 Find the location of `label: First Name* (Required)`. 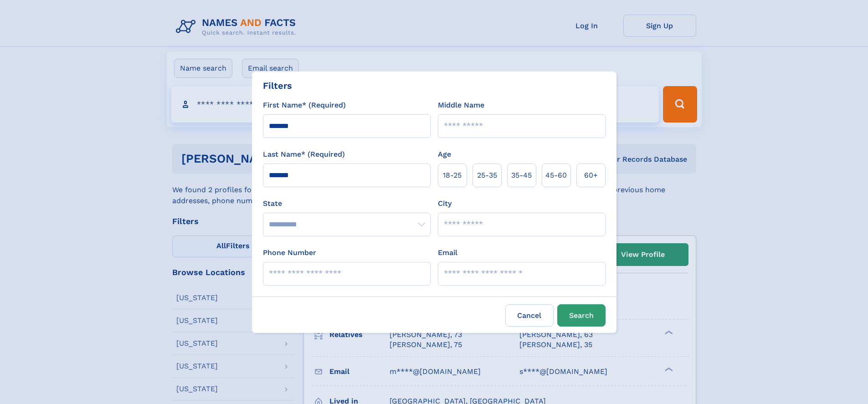

label: First Name* (Required) is located at coordinates (304, 105).